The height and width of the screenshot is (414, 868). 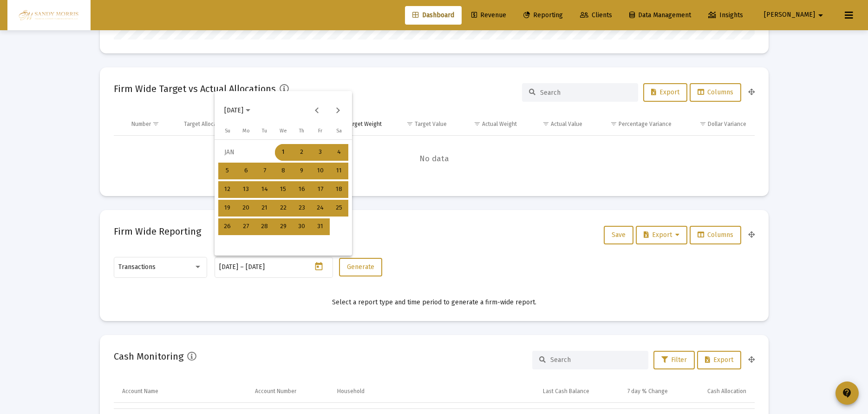 What do you see at coordinates (302, 171) in the screenshot?
I see `div: 9` at bounding box center [302, 171].